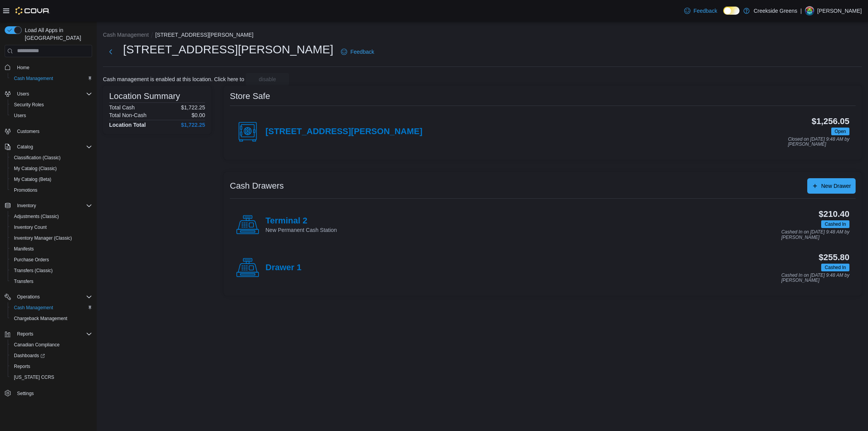 Image resolution: width=868 pixels, height=431 pixels. I want to click on nav: Complex example, so click(49, 239).